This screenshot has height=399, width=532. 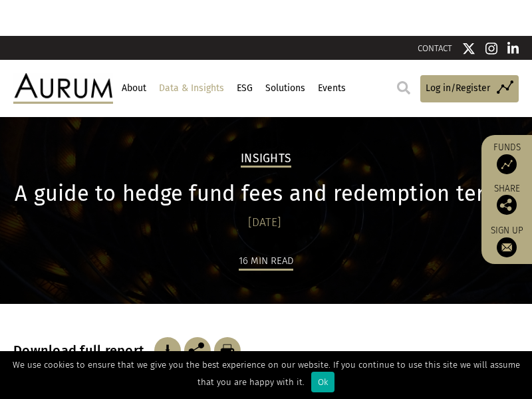 What do you see at coordinates (457, 88) in the screenshot?
I see `span: Log in/Register` at bounding box center [457, 88].